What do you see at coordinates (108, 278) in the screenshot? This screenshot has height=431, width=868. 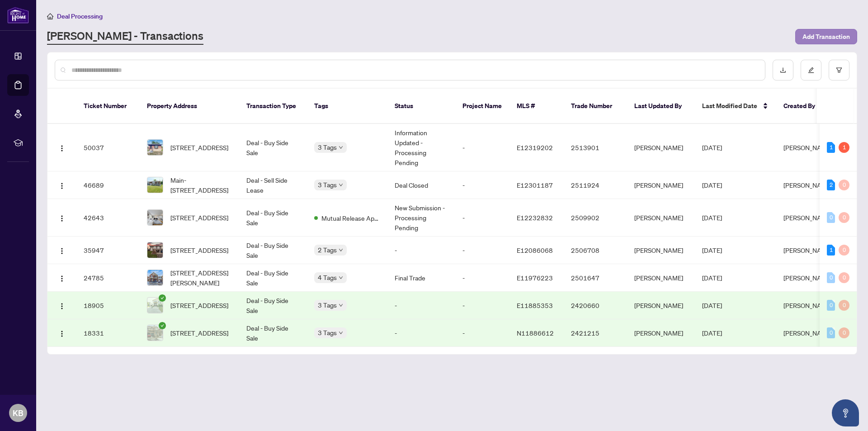 I see `td: 24785` at bounding box center [108, 278].